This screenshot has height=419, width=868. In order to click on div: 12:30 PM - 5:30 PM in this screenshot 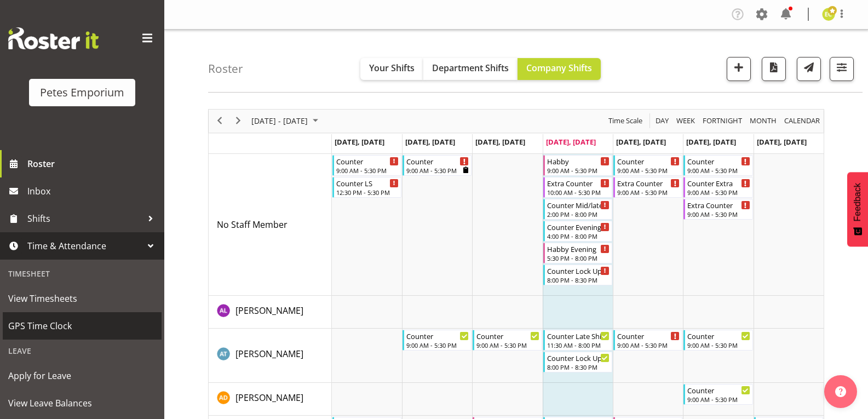, I will do `click(368, 192)`.